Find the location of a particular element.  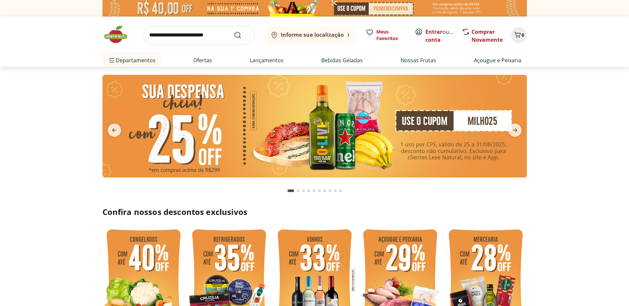

span: 0 is located at coordinates (523, 35).